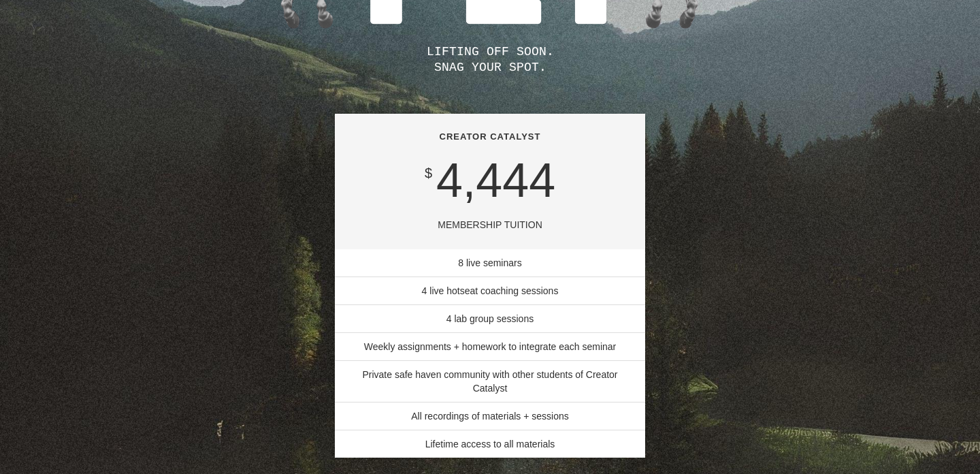 The image size is (980, 474). Describe the element at coordinates (490, 319) in the screenshot. I see `span: 4 lab group sessions` at that location.